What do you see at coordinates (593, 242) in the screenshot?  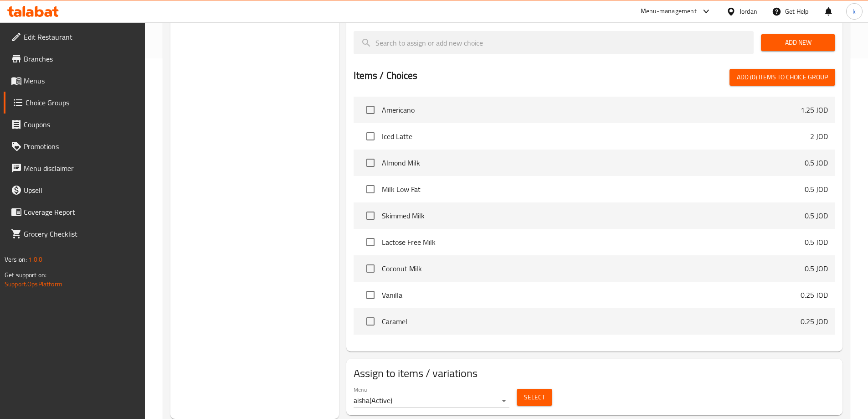 I see `span: Lactose Free Milk` at bounding box center [593, 242].